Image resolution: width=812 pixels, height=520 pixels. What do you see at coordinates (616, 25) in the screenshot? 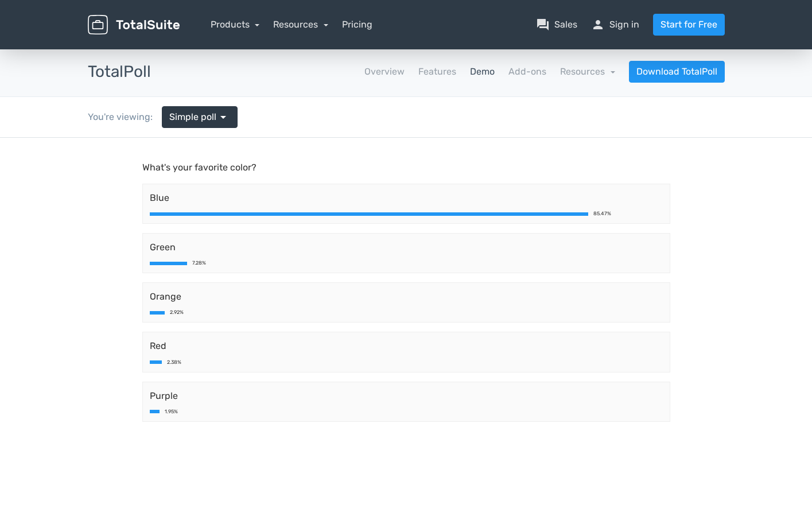
I see `a: personSign in` at bounding box center [616, 25].